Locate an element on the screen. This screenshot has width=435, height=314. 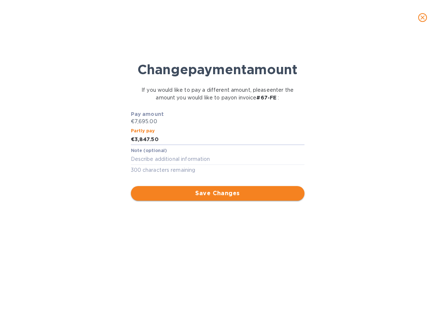
p: 300 characters remaining is located at coordinates (217, 170).